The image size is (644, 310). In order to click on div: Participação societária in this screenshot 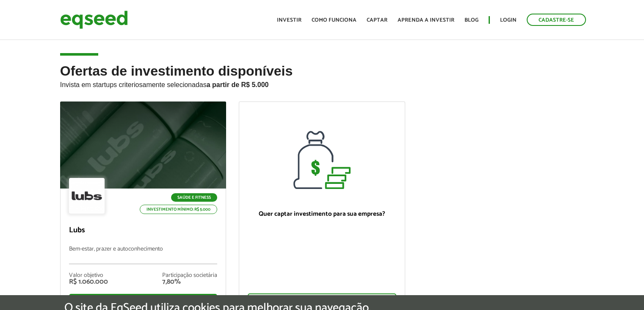, I will do `click(189, 275)`.